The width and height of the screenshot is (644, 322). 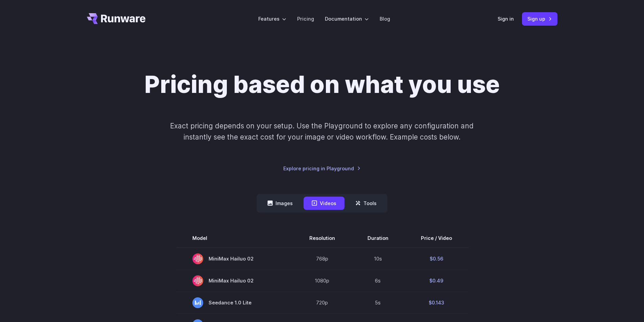 What do you see at coordinates (322, 281) in the screenshot?
I see `td: 1080p` at bounding box center [322, 281].